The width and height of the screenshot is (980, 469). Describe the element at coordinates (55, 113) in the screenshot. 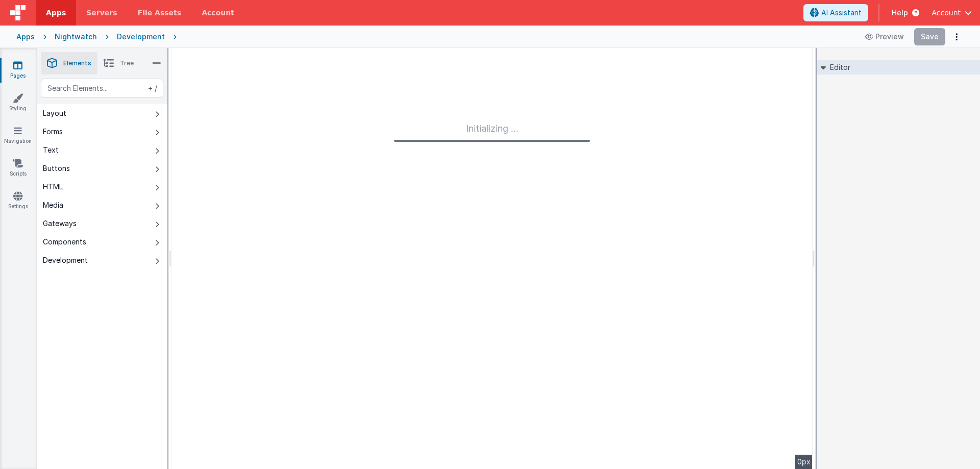

I see `div: Layout` at that location.